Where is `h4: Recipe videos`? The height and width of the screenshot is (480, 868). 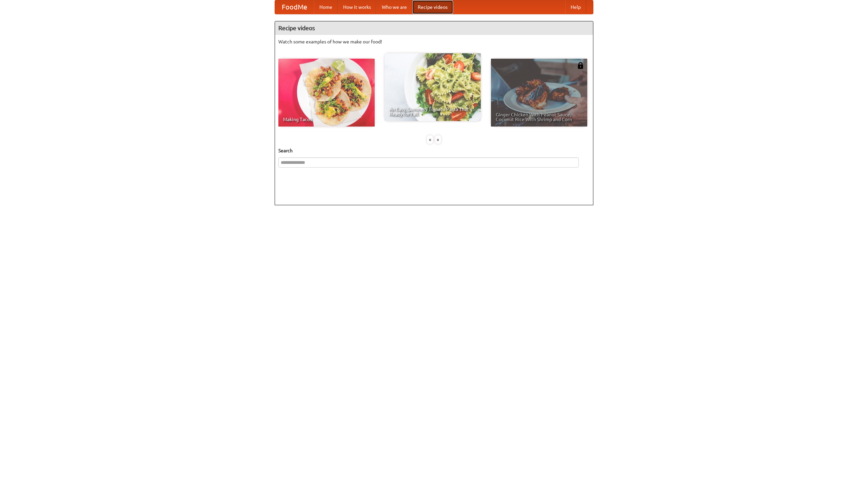
h4: Recipe videos is located at coordinates (434, 28).